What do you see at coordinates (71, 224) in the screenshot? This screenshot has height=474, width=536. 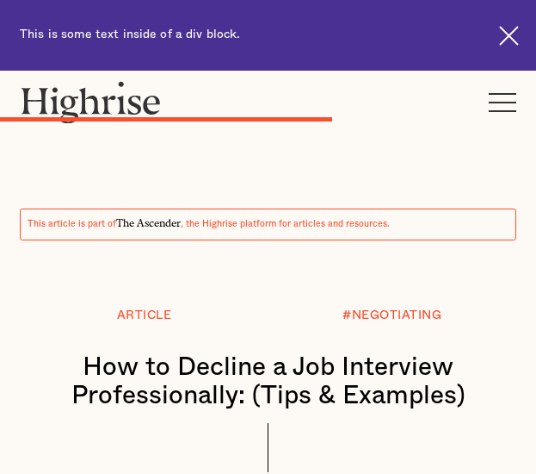 I see `span: This article is part of` at bounding box center [71, 224].